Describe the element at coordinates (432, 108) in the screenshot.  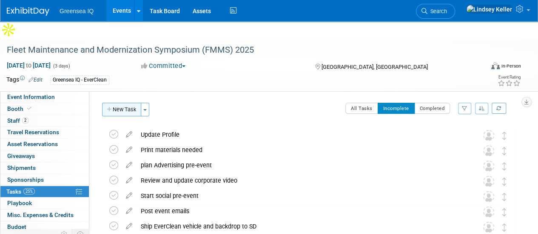
I see `button: Completed` at that location.